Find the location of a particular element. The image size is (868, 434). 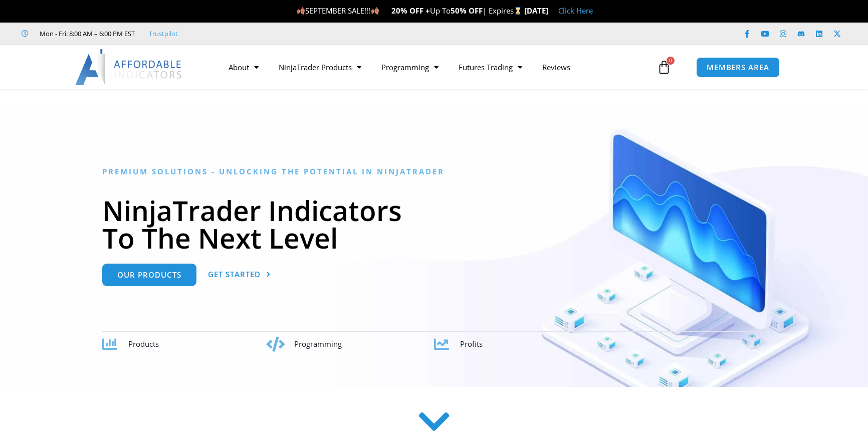

h1: NinjaTrader Indicators To The Next Level is located at coordinates (434, 224).